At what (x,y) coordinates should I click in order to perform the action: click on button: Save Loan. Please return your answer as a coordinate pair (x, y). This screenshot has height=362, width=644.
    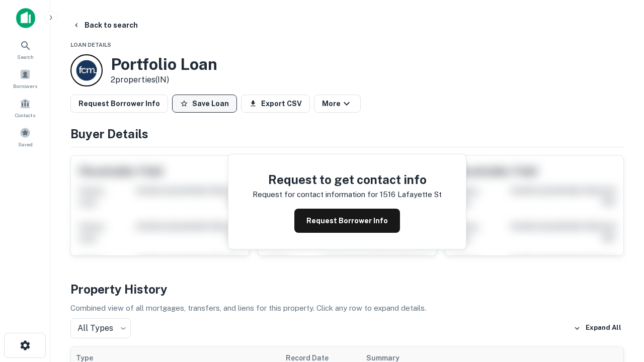
    Looking at the image, I should click on (204, 104).